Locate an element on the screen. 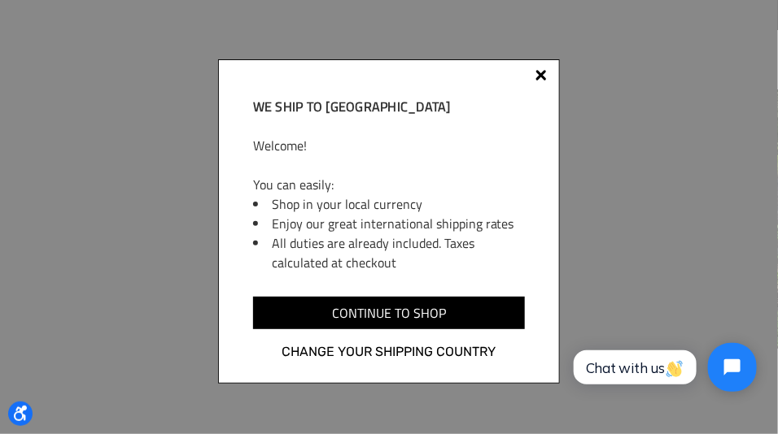  button: Open chat widget is located at coordinates (176, 38).